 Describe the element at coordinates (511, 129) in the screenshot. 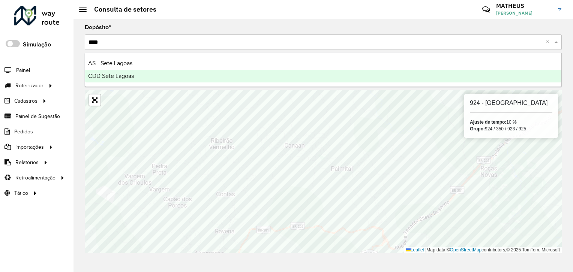

I see `div: 924 / 350 / 923 / 925` at that location.